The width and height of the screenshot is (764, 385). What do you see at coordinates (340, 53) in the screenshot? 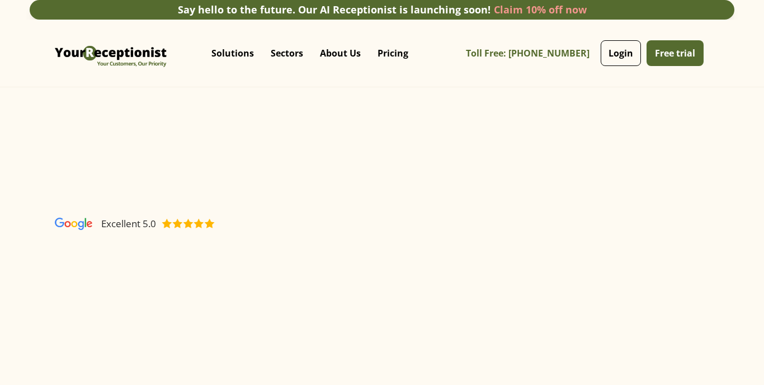
I see `div: About Us` at bounding box center [340, 53].